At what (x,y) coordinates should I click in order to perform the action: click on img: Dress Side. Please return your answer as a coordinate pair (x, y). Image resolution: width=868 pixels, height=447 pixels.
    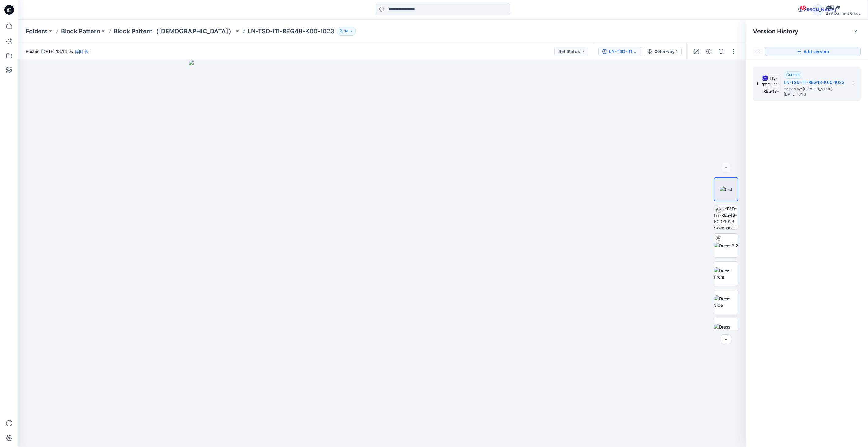
    Looking at the image, I should click on (726, 302).